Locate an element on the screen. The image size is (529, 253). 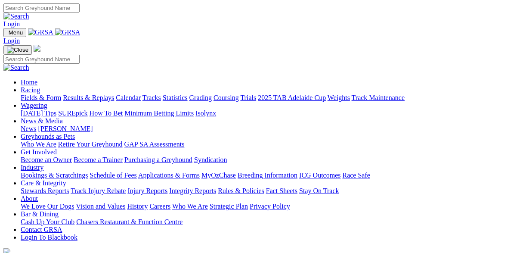
a: We Love Our Dogs is located at coordinates (47, 206).